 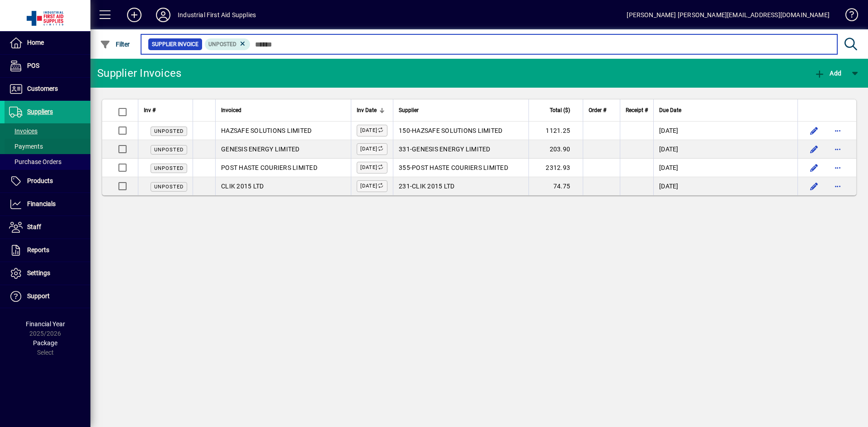 What do you see at coordinates (46, 324) in the screenshot?
I see `span: Financial Year` at bounding box center [46, 324].